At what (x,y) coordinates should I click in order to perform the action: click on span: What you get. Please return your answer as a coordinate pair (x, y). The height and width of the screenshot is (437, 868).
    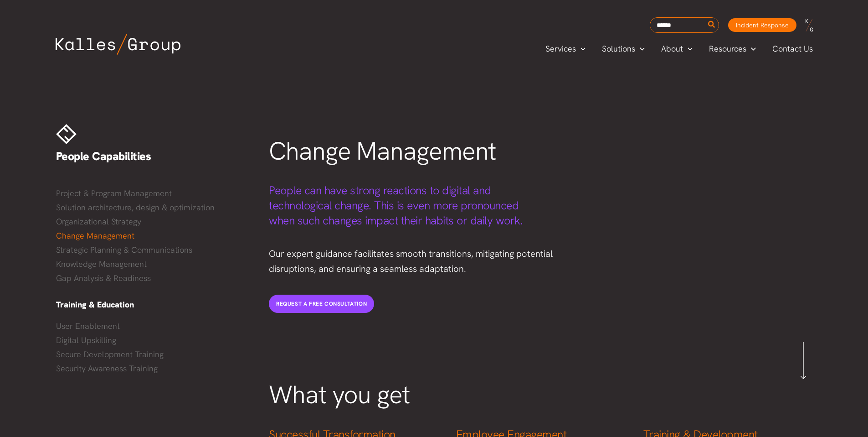
    Looking at the image, I should click on (339, 394).